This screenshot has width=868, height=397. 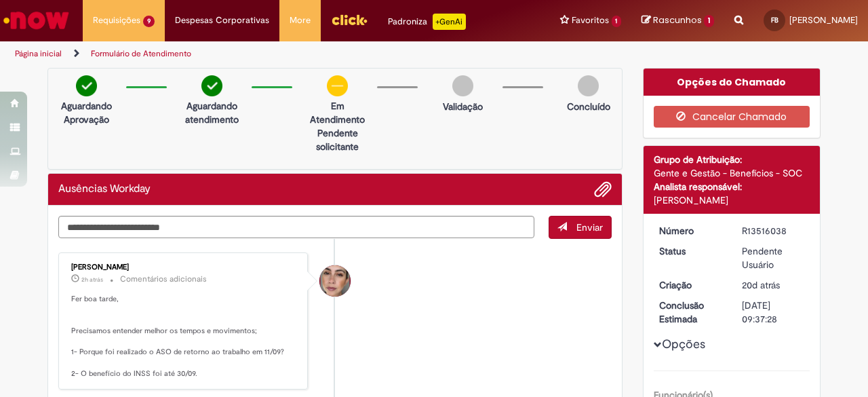 What do you see at coordinates (164, 279) in the screenshot?
I see `small: Comentários adicionais` at bounding box center [164, 279].